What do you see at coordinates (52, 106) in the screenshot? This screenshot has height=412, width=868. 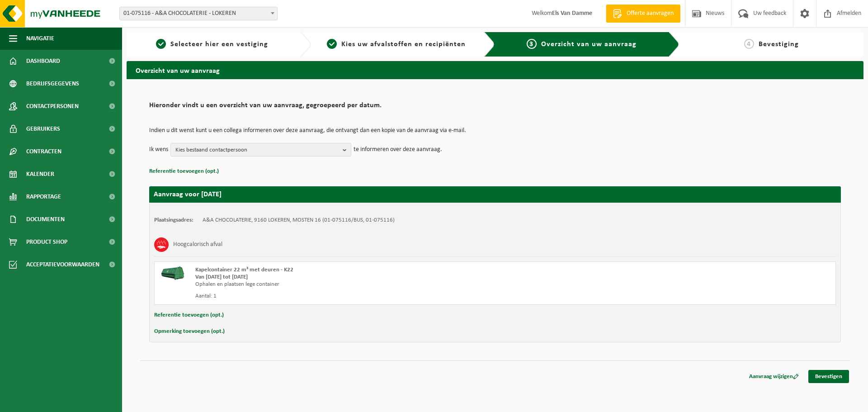 I see `span: Contactpersonen` at bounding box center [52, 106].